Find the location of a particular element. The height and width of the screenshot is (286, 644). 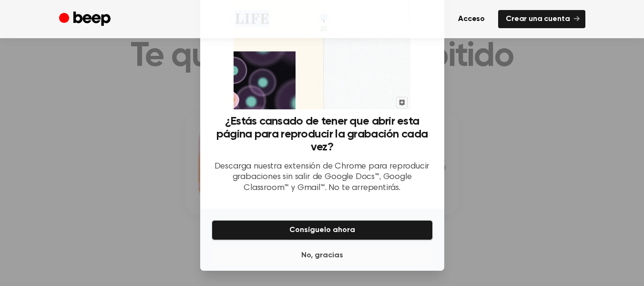

font: Descarga nuestra extensión de Chrome para reproducir grabaciones sin salir de Google Docs™, Googl... is located at coordinates (322, 177).